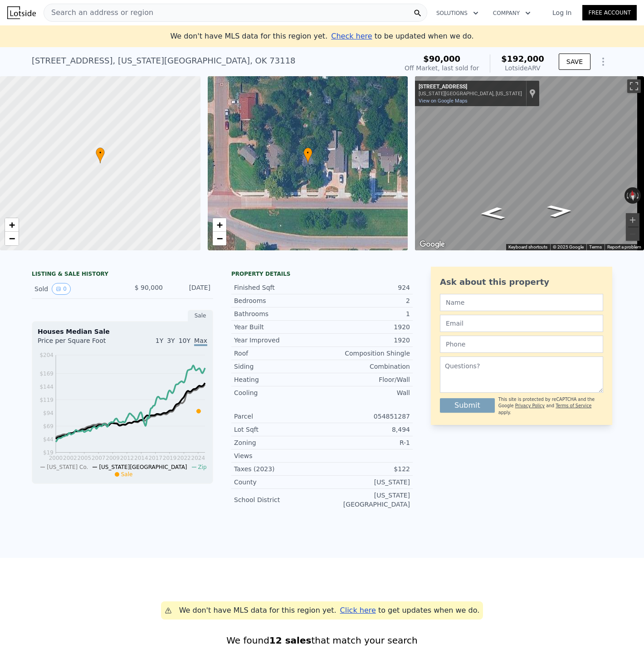  I want to click on tspan: 2007, so click(98, 458).